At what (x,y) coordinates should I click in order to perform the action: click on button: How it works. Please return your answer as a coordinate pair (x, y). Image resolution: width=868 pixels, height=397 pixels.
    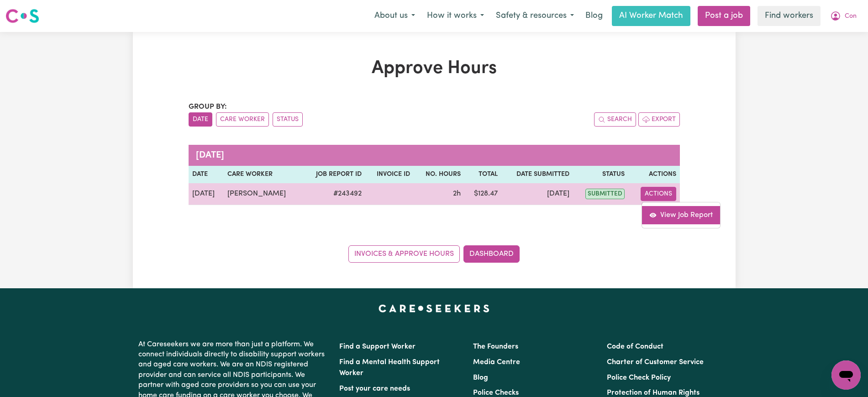
    Looking at the image, I should click on (455, 16).